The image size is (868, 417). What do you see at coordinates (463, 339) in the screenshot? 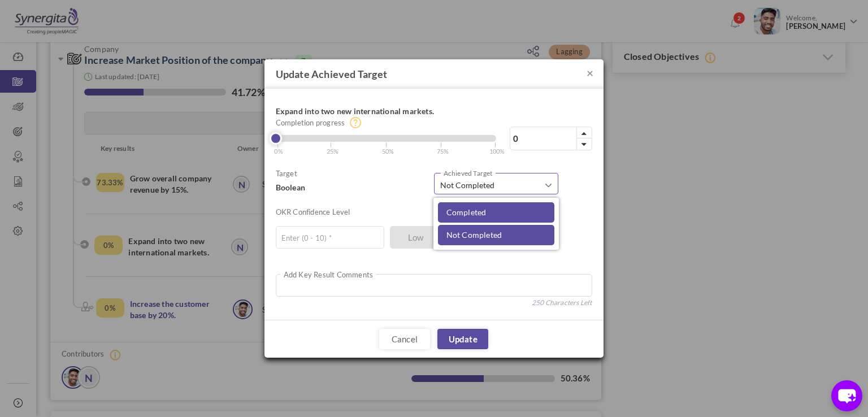
I see `a: Update` at bounding box center [463, 339].